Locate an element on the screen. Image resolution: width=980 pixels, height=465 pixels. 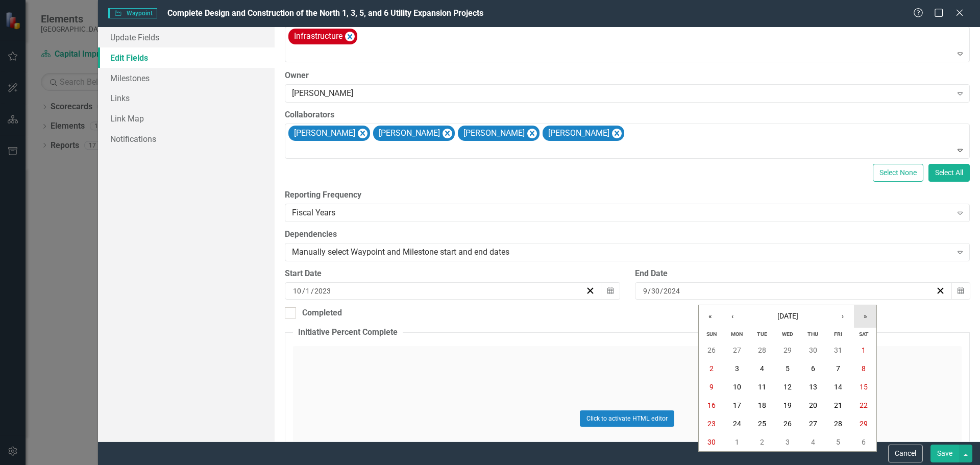
button: Save is located at coordinates (945, 454).